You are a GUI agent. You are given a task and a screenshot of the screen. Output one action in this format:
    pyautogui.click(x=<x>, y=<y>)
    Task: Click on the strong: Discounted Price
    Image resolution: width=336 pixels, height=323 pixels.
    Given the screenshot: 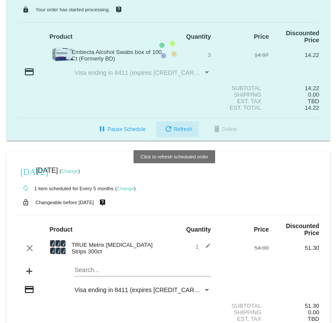 What is the action you would take?
    pyautogui.click(x=302, y=230)
    